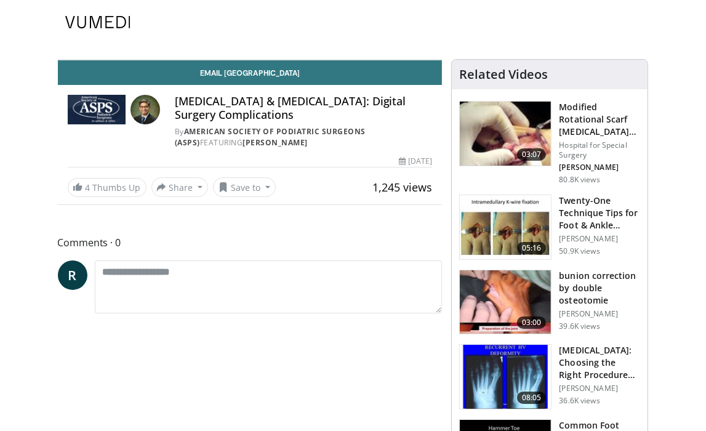 The height and width of the screenshot is (431, 706). Describe the element at coordinates (145, 110) in the screenshot. I see `img: Avatar` at that location.